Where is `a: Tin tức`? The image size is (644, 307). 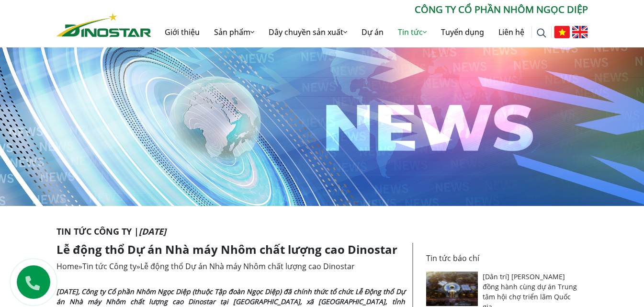 a: Tin tức is located at coordinates (412, 32).